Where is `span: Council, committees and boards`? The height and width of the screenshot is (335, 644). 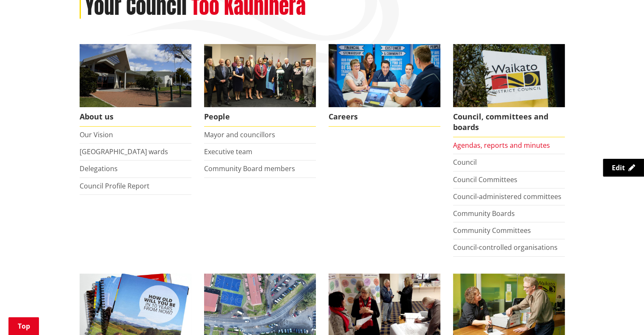 span: Council, committees and boards is located at coordinates (509, 122).